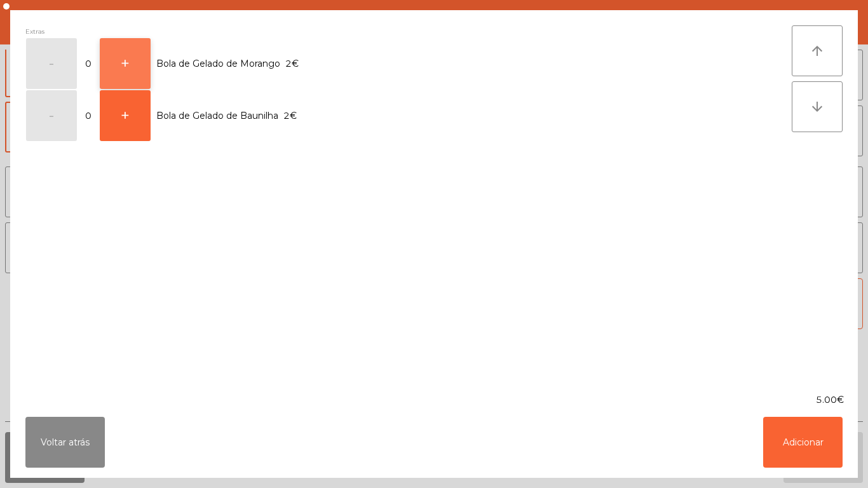  What do you see at coordinates (217, 116) in the screenshot?
I see `span: Bola de Gelado de Baunilha` at bounding box center [217, 116].